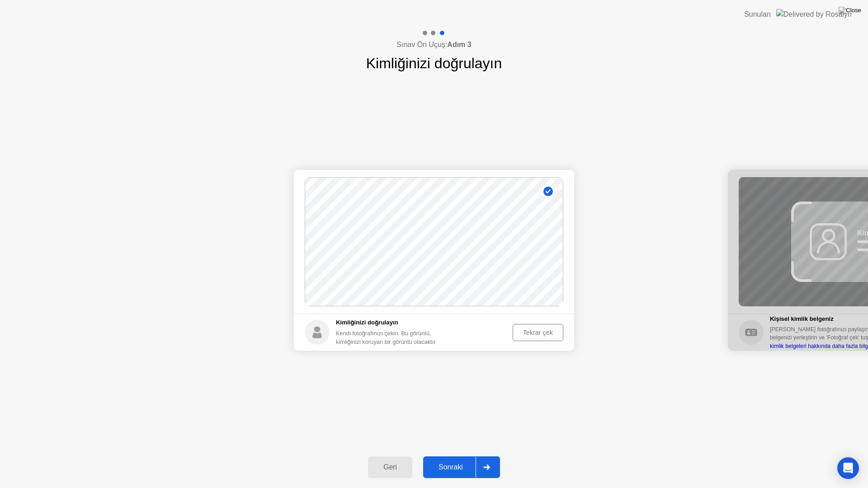 This screenshot has width=868, height=488. What do you see at coordinates (538, 333) in the screenshot?
I see `button: Tekrar çek` at bounding box center [538, 333].